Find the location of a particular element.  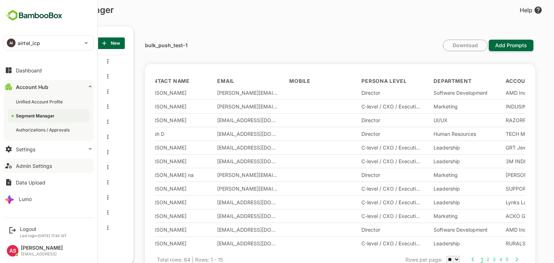

span: bulk_push_test-3 is located at coordinates (42, 122).